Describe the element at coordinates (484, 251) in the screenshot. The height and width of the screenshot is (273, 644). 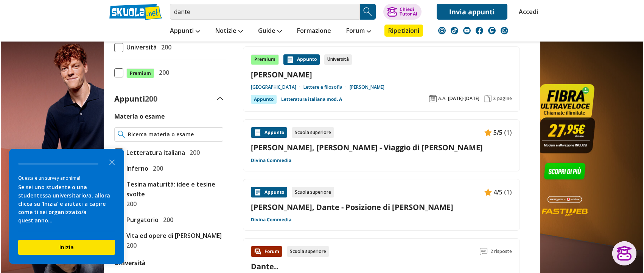
I see `img: Commenti lettura` at that location.